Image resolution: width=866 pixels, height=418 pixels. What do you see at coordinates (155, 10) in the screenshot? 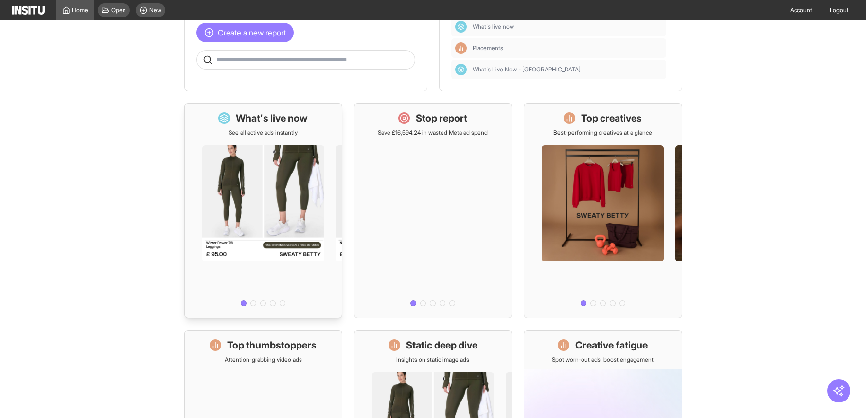
I see `span: New` at bounding box center [155, 10].